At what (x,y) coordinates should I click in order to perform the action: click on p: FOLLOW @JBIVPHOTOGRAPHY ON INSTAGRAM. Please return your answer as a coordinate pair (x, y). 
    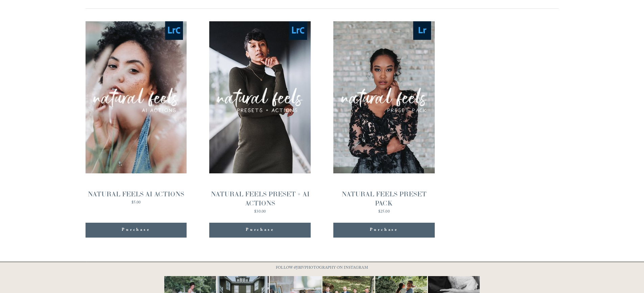
    Looking at the image, I should click on (322, 268).